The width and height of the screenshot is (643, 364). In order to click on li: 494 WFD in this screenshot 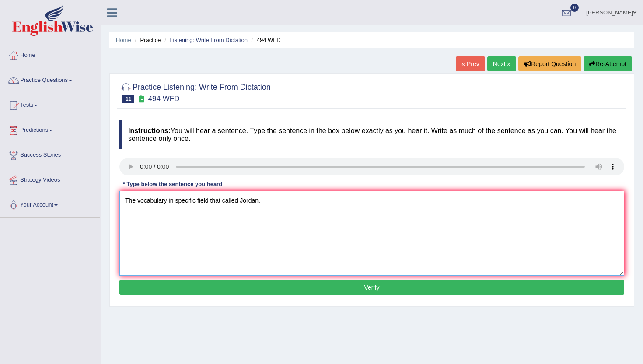, I will do `click(265, 40)`.